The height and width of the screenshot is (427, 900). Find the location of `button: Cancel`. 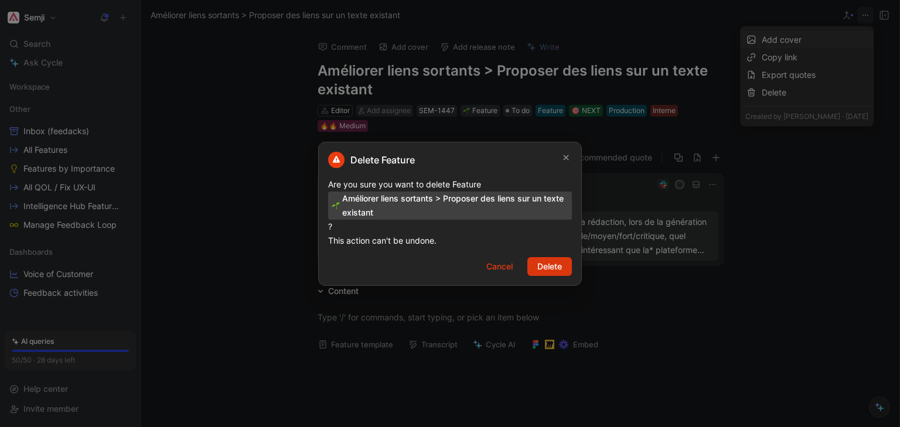

button: Cancel is located at coordinates (499, 267).